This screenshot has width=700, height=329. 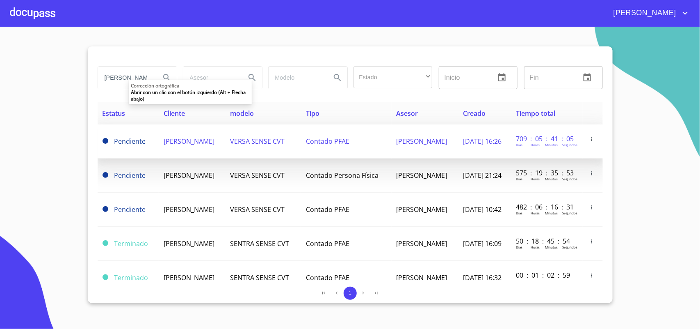 What do you see at coordinates (342, 175) in the screenshot?
I see `span: Contado Persona Física` at bounding box center [342, 175].